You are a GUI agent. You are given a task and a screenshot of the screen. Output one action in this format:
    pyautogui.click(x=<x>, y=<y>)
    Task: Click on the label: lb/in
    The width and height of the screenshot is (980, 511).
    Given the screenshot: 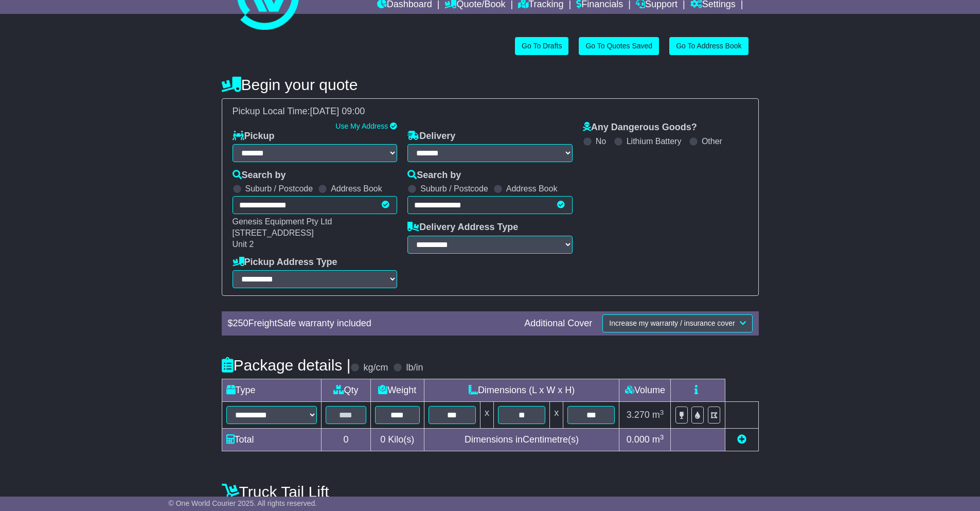 What is the action you would take?
    pyautogui.click(x=414, y=368)
    